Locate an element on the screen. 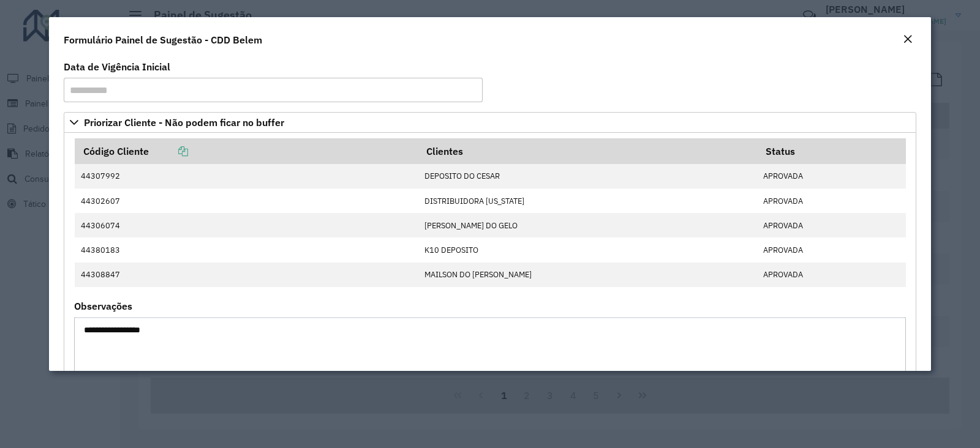 Image resolution: width=980 pixels, height=448 pixels. label: Observações is located at coordinates (103, 306).